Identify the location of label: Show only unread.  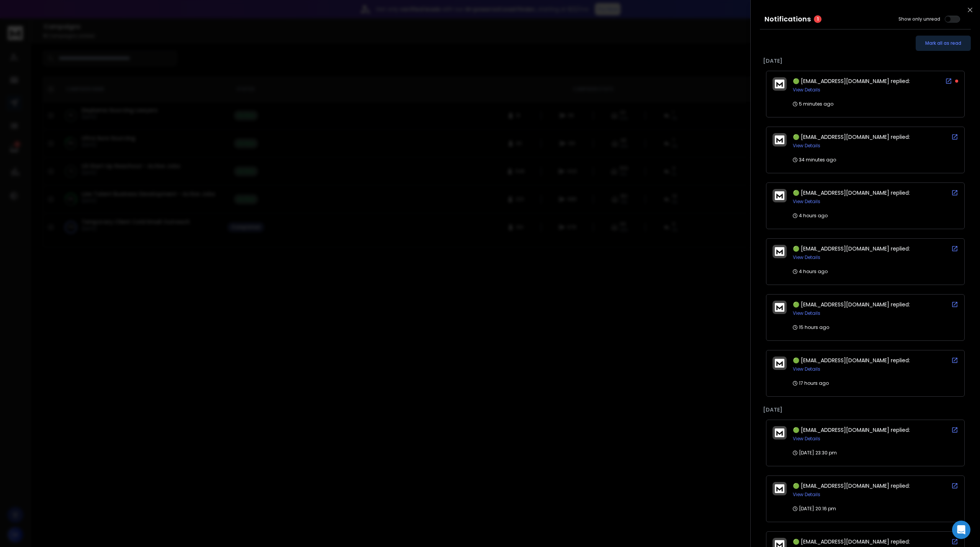
(919, 19).